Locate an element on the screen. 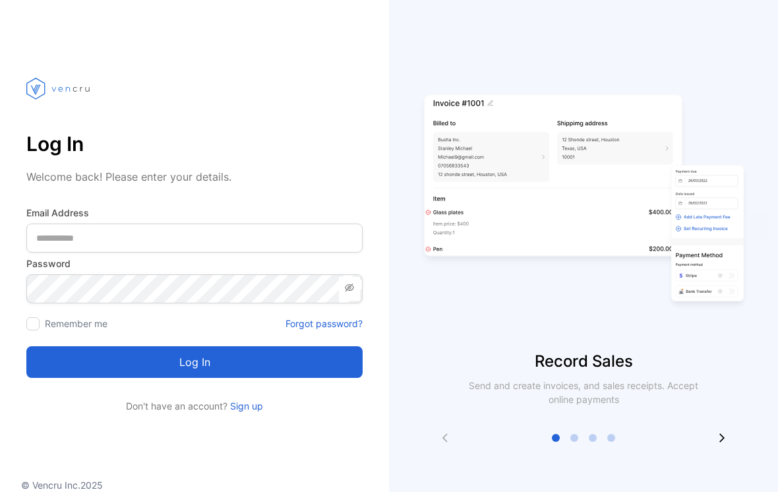  img: vencru logo is located at coordinates (59, 88).